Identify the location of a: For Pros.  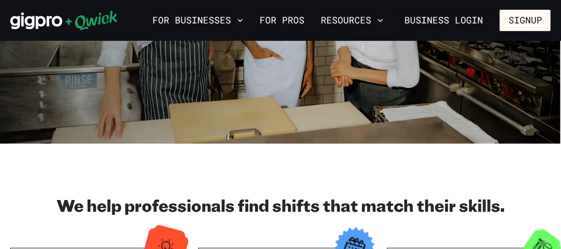
(282, 20).